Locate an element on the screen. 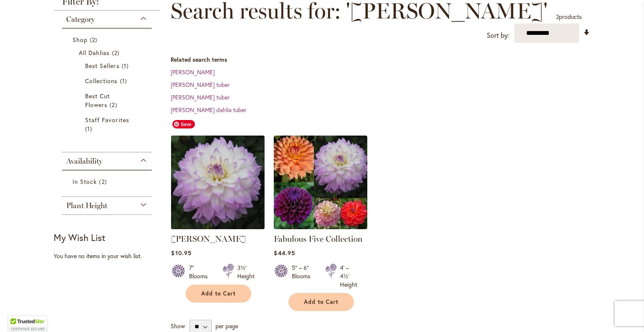 This screenshot has width=644, height=332. span: In Stock is located at coordinates (85, 181).